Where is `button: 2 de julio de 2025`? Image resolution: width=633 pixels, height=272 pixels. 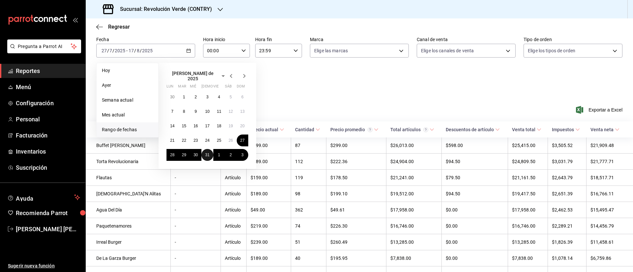 button: 2 de julio de 2025 is located at coordinates (195, 97).